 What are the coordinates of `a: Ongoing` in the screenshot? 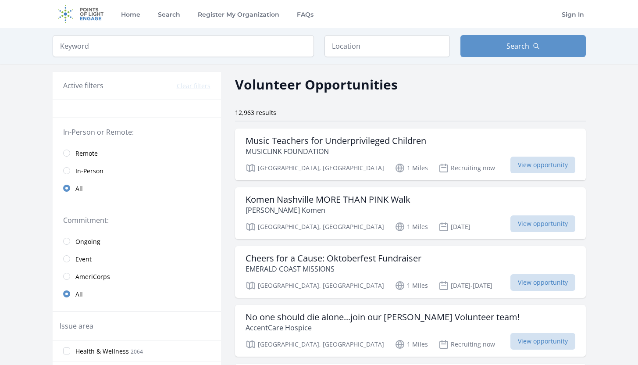 It's located at (137, 241).